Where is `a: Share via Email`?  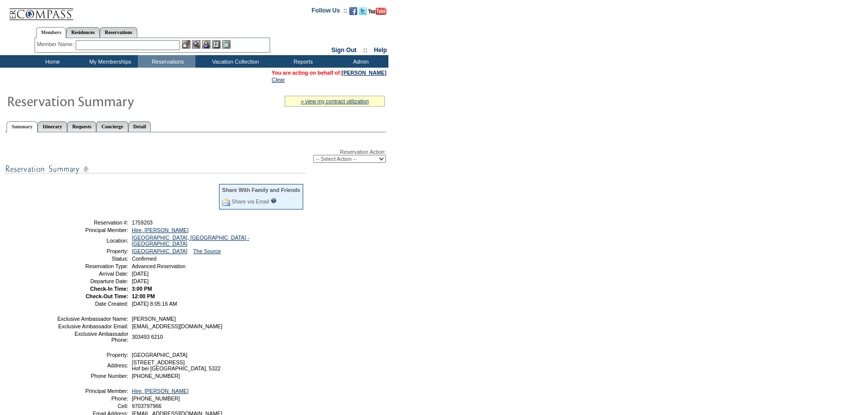 a: Share via Email is located at coordinates (250, 201).